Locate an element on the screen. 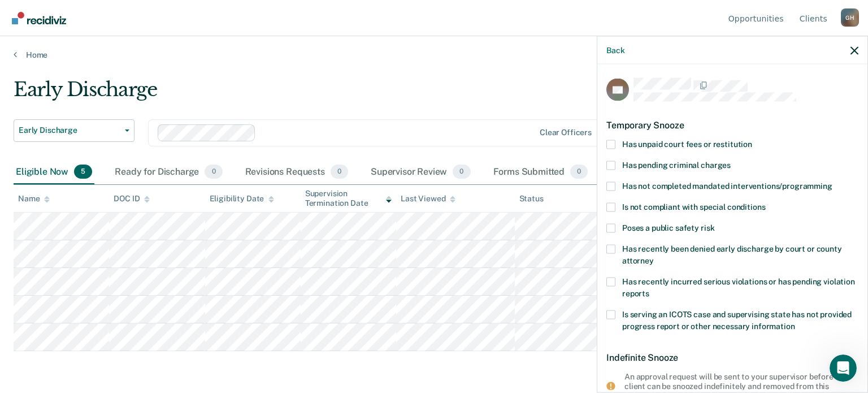 The width and height of the screenshot is (868, 393). div: Ready for Discharge is located at coordinates (169, 172).